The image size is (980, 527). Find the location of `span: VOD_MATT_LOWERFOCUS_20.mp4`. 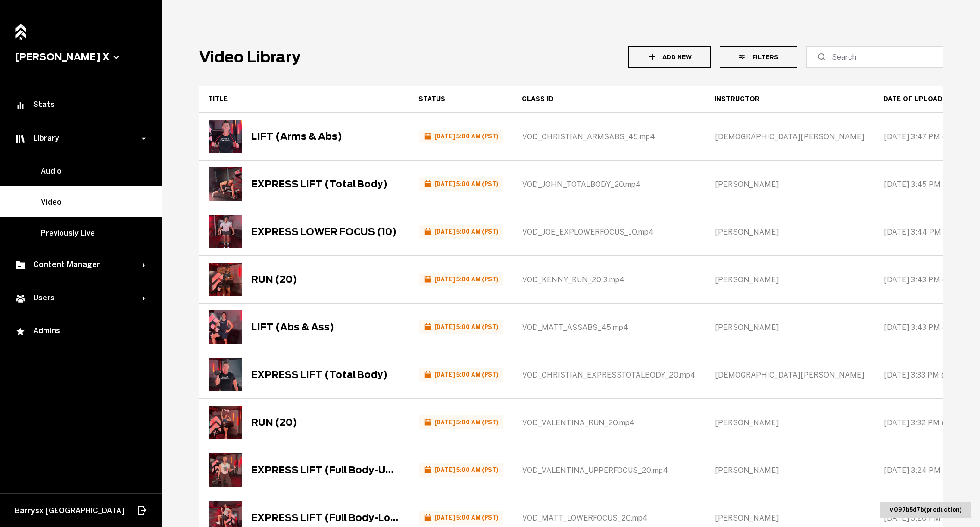

span: VOD_MATT_LOWERFOCUS_20.mp4 is located at coordinates (584, 518).